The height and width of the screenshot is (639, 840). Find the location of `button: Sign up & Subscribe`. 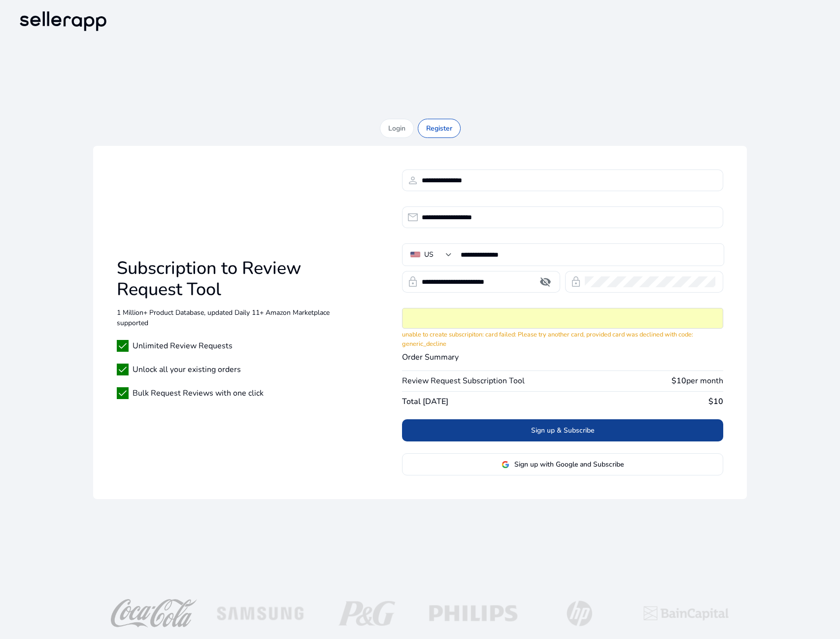

button: Sign up & Subscribe is located at coordinates (563, 430).